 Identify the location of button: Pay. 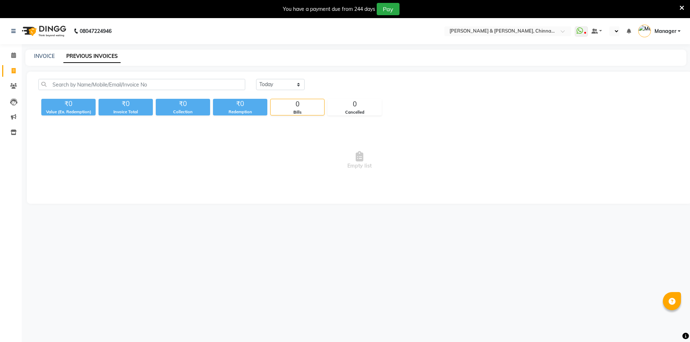
(388, 9).